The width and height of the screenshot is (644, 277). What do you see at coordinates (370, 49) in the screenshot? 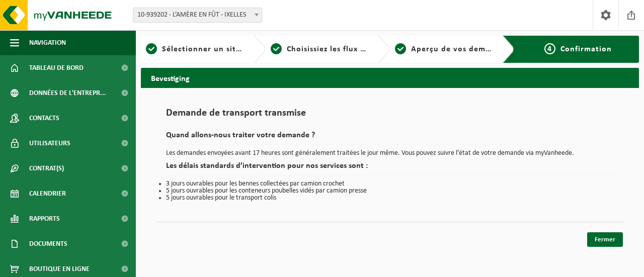
I see `span: Choisissiez les flux de déchets et récipients` at bounding box center [370, 49].